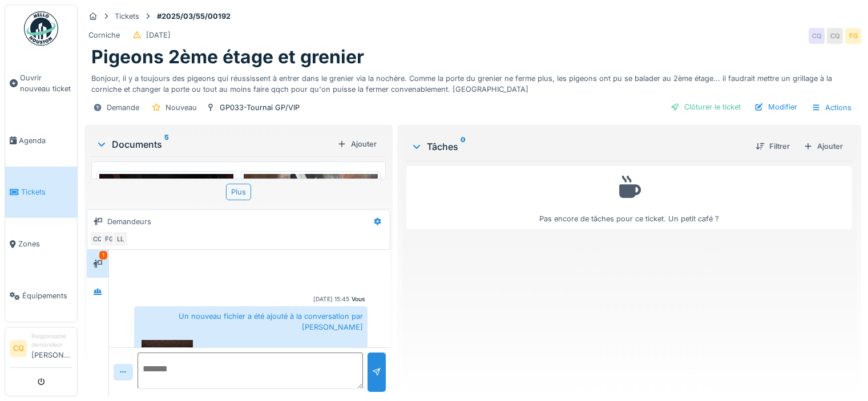 This screenshot has width=868, height=401. Describe the element at coordinates (129, 221) in the screenshot. I see `div: Demandeurs` at that location.